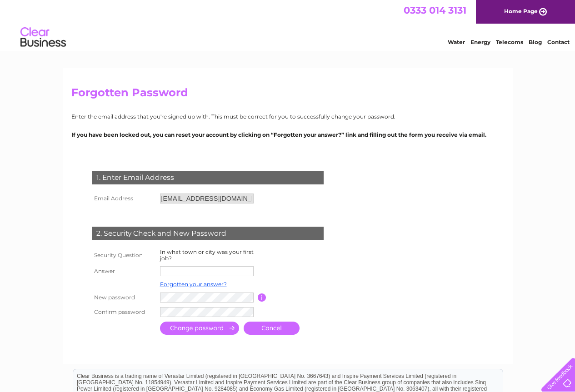 The height and width of the screenshot is (392, 575). Describe the element at coordinates (43, 37) in the screenshot. I see `img: logo.png` at that location.